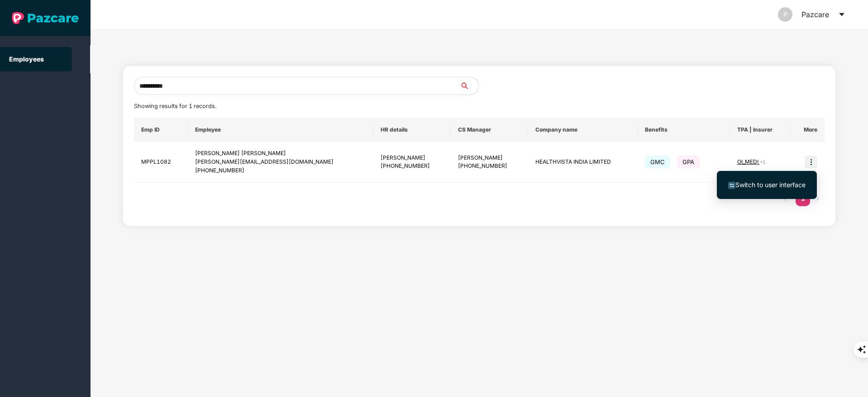  What do you see at coordinates (489, 130) in the screenshot?
I see `th: CS Manager` at bounding box center [489, 130].